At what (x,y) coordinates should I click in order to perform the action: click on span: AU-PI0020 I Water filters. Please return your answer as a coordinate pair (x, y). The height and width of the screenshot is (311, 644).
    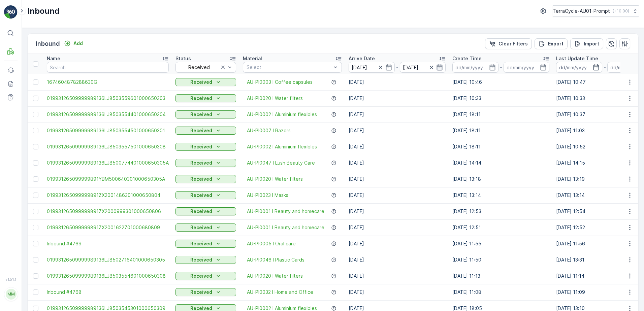
    Looking at the image, I should click on (275, 277).